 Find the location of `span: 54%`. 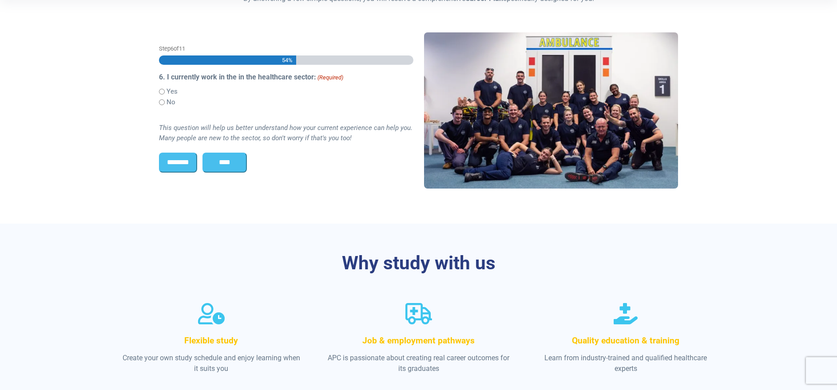

span: 54% is located at coordinates (287, 60).